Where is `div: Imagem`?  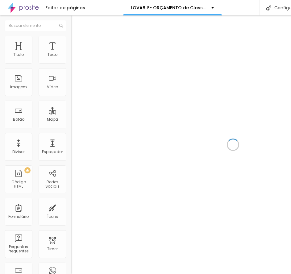
div: Imagem is located at coordinates (18, 87).